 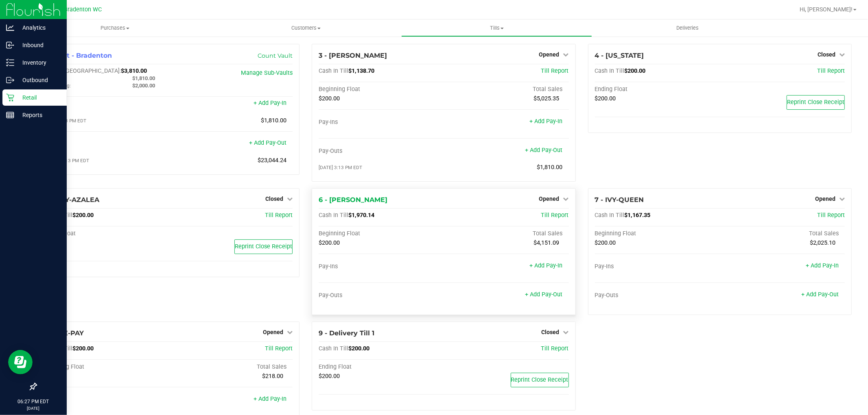 What do you see at coordinates (687, 28) in the screenshot?
I see `span: Deliveries` at bounding box center [687, 28].